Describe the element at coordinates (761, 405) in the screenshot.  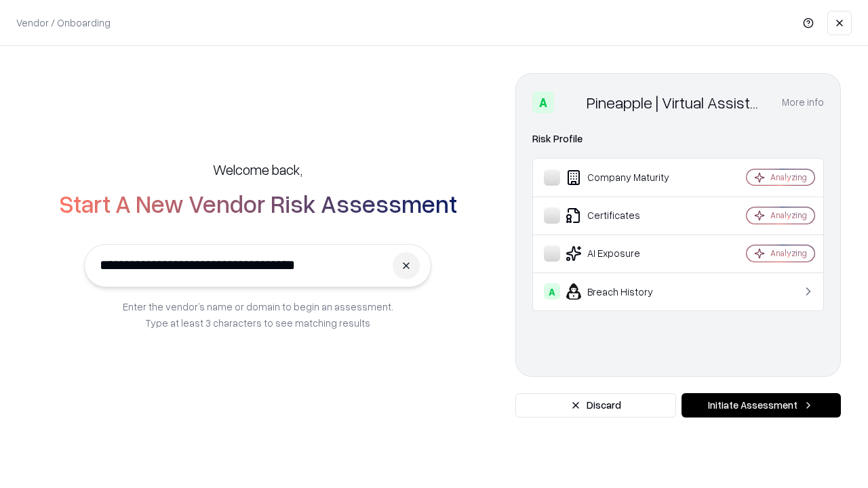
I see `button: Initiate Assessment` at that location.